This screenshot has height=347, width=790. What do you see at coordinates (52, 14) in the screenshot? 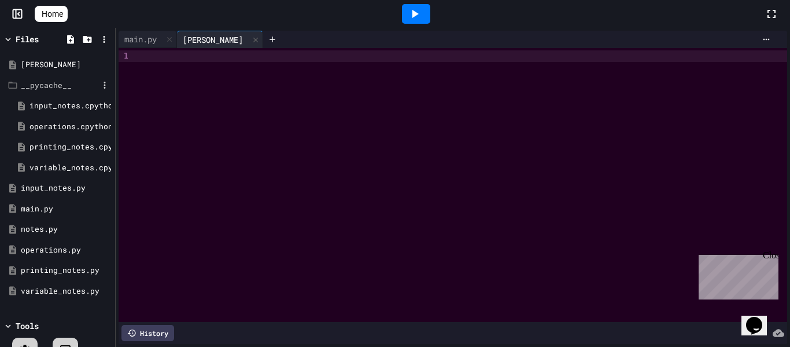
I see `span: Home` at bounding box center [52, 14].